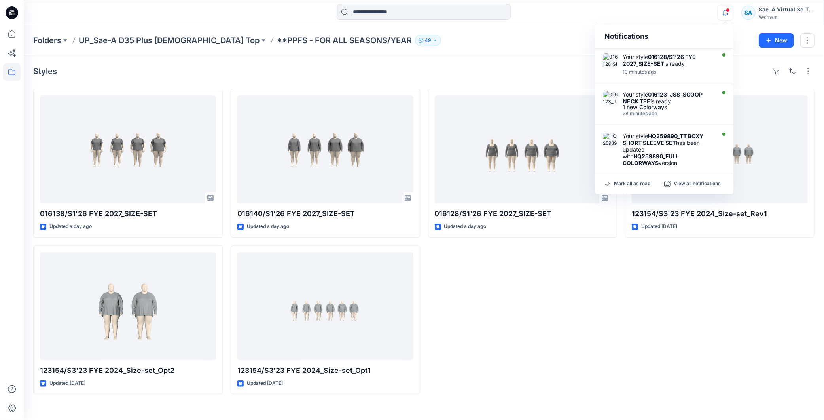 The height and width of the screenshot is (420, 824). What do you see at coordinates (128, 149) in the screenshot?
I see `a: 016138/S1'26 FYE 2027_SIZE-SET` at bounding box center [128, 149].